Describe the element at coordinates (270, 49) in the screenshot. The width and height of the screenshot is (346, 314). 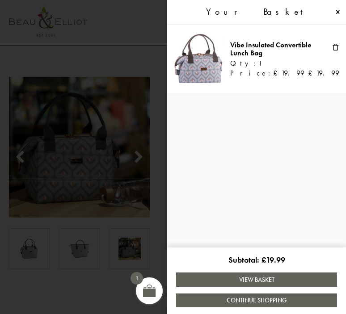
I see `a: Vibe Insulated Convertible Lunch Bag` at that location.